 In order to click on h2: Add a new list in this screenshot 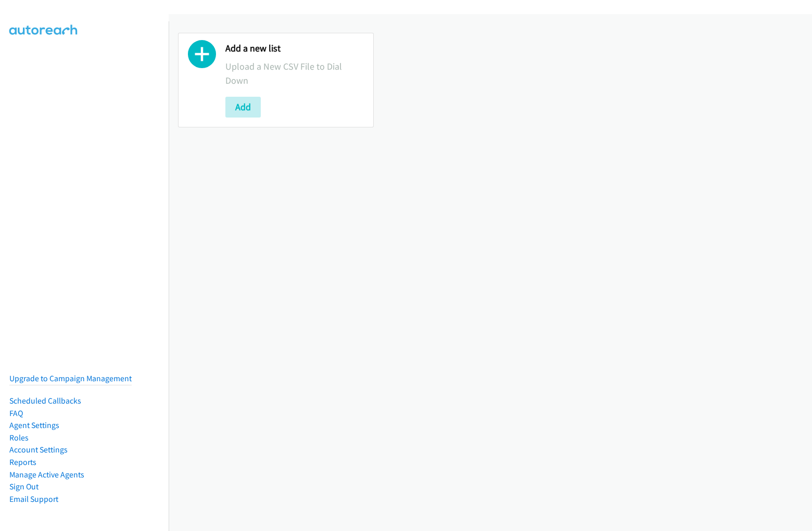, I will do `click(295, 49)`.